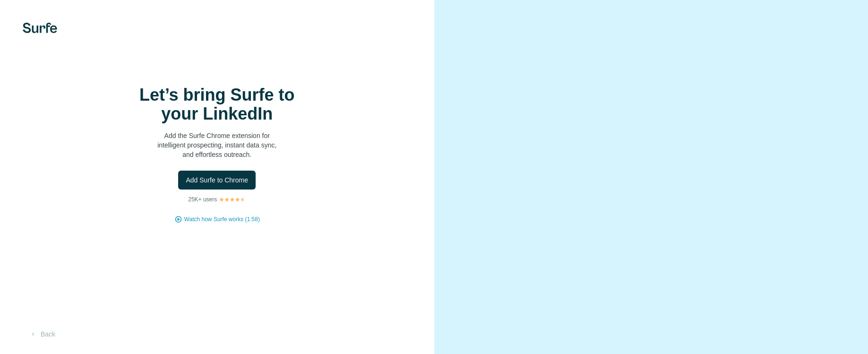 The image size is (868, 354). Describe the element at coordinates (232, 199) in the screenshot. I see `img: Rating Stars` at that location.